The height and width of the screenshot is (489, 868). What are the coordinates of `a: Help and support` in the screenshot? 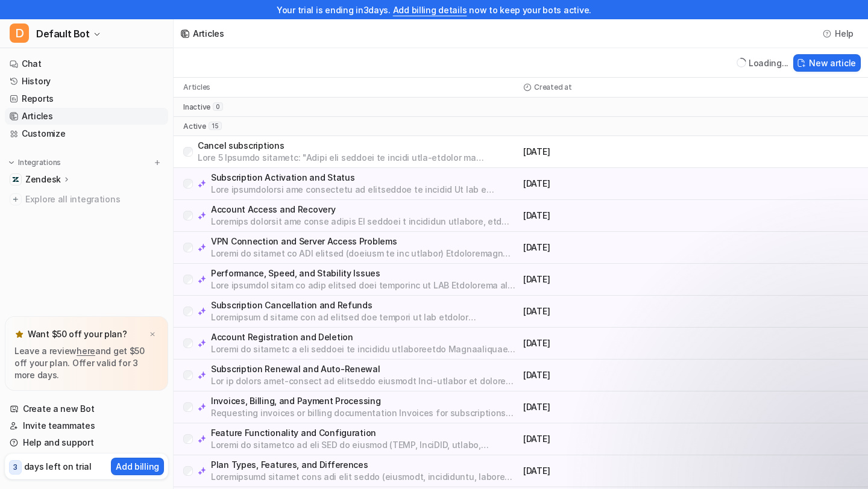 It's located at (86, 443).